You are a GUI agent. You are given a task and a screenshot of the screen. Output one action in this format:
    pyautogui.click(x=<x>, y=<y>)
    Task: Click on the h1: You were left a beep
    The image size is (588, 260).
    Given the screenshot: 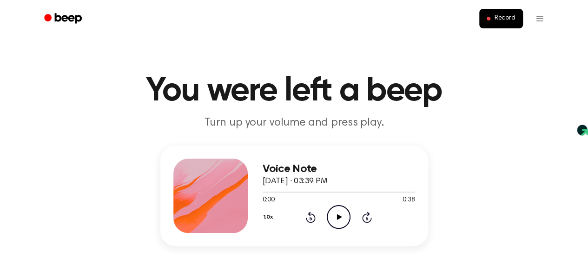 What is the action you would take?
    pyautogui.click(x=294, y=91)
    